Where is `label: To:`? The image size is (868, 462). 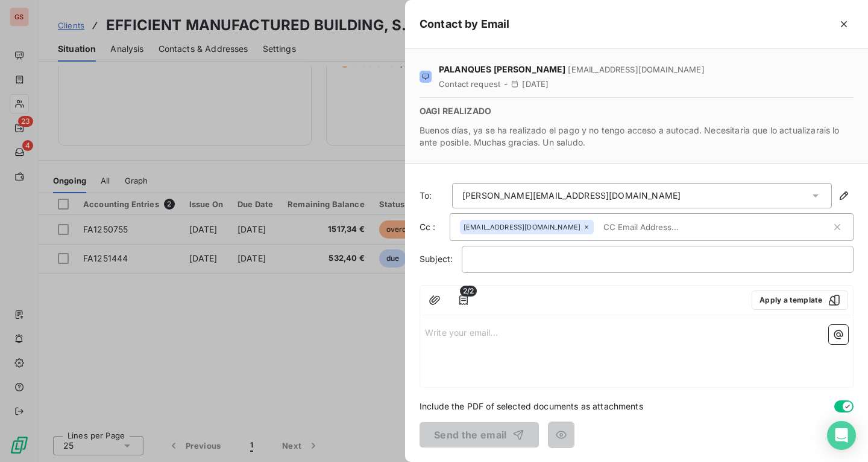
label: To: is located at coordinates (434, 195).